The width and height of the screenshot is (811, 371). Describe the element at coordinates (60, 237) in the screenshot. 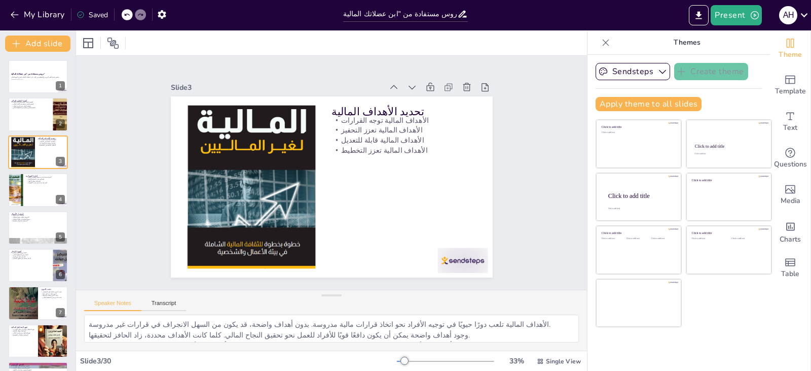

I see `div: 5` at that location.